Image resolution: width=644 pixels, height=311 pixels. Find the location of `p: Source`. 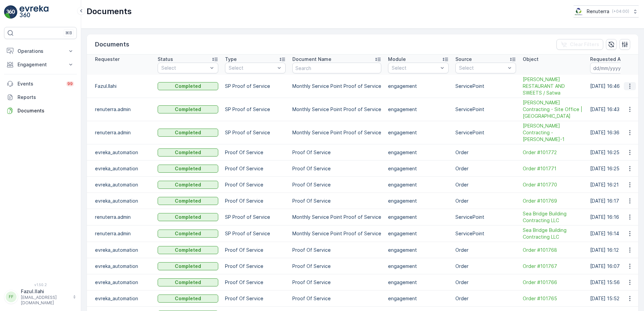

p: Source is located at coordinates (463, 59).